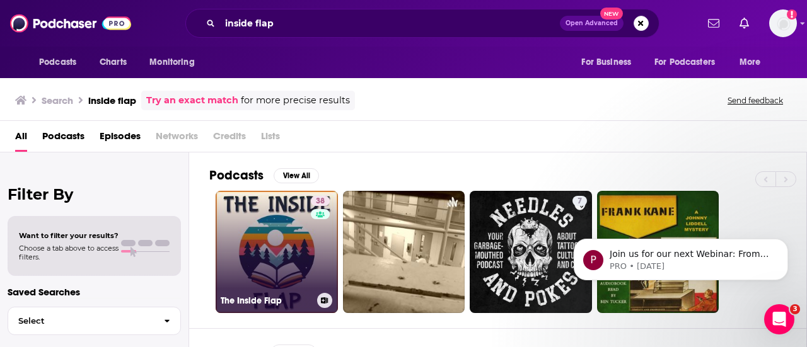  I want to click on span: For Business, so click(606, 62).